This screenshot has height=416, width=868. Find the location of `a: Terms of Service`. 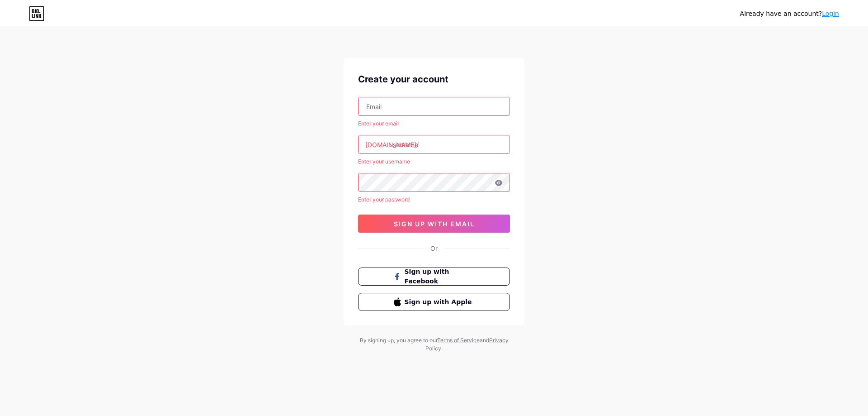

a: Terms of Service is located at coordinates (458, 340).